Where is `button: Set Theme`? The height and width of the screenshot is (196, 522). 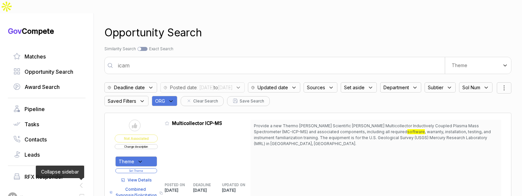 button: Set Theme is located at coordinates (136, 171).